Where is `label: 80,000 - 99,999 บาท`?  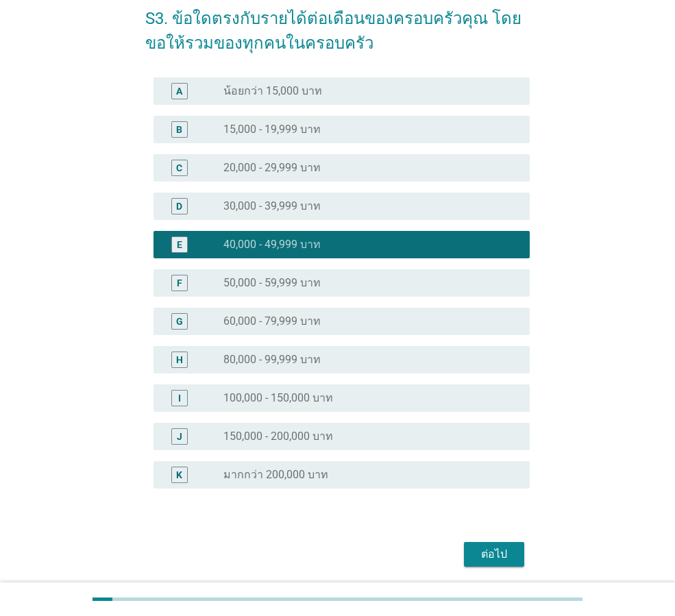 label: 80,000 - 99,999 บาท is located at coordinates (272, 359).